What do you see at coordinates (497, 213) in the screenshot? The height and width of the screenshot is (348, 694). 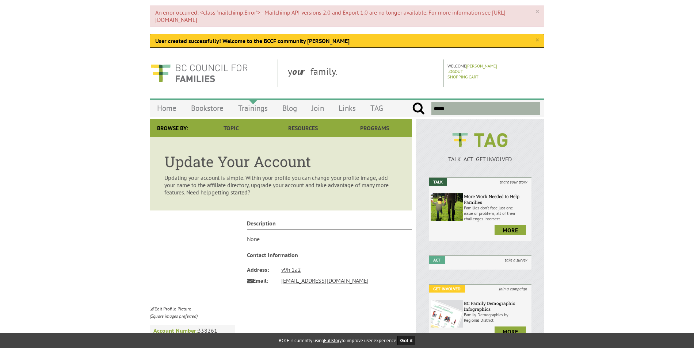 I see `p: Families don’t face just one issue or problem; all of their challenges intersect.` at bounding box center [497, 213].